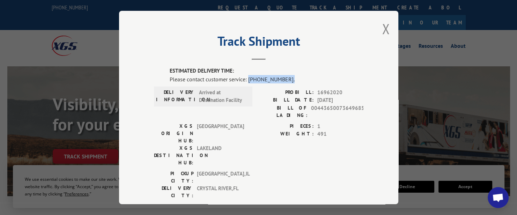 The height and width of the screenshot is (215, 517). What do you see at coordinates (176, 96) in the screenshot?
I see `label: DELIVERY INFORMATION:` at bounding box center [176, 96].